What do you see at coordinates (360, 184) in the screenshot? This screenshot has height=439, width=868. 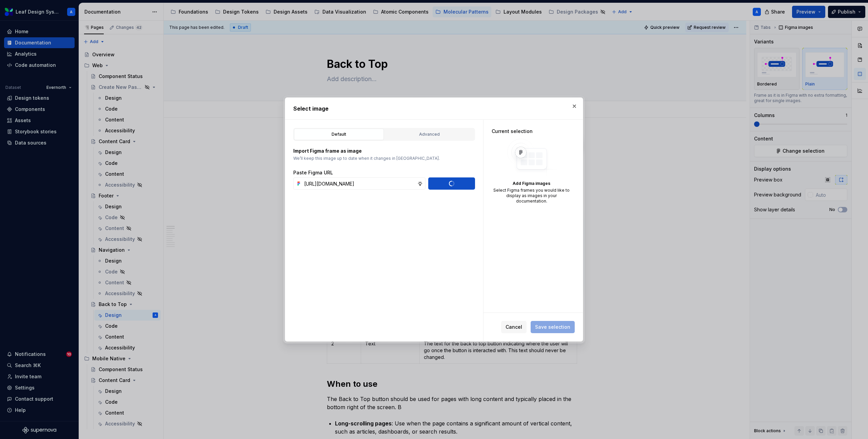 I see `input: https://figma.com/file...` at bounding box center [360, 184].